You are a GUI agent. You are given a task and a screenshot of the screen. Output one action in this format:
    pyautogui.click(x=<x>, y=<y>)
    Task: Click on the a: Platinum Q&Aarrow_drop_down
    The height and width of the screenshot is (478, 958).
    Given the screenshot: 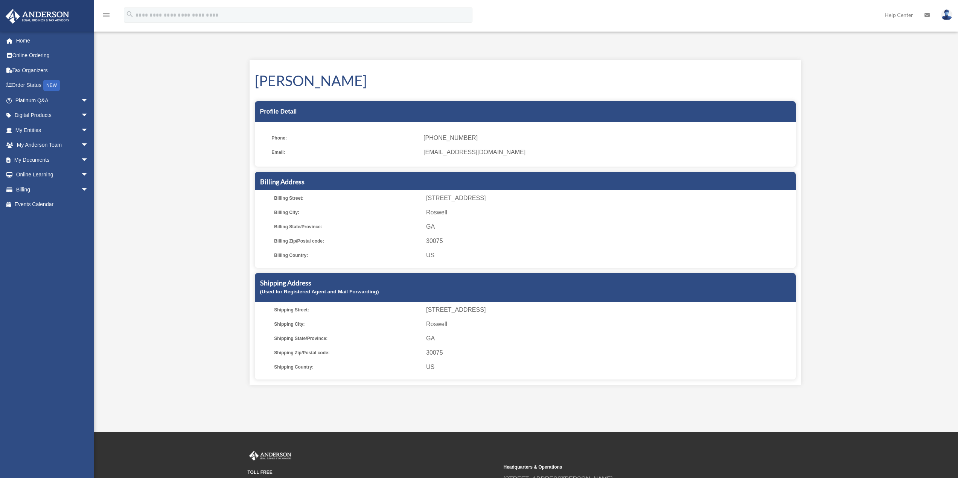 What is the action you would take?
    pyautogui.click(x=52, y=101)
    